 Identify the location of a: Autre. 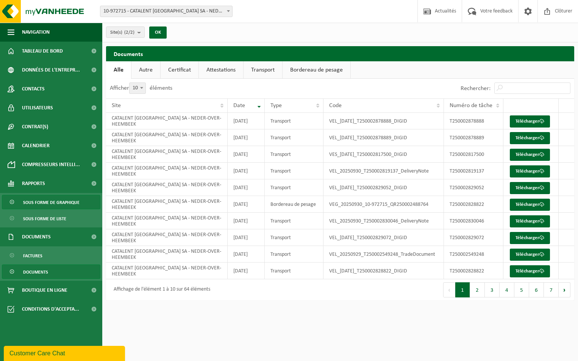
(146, 70).